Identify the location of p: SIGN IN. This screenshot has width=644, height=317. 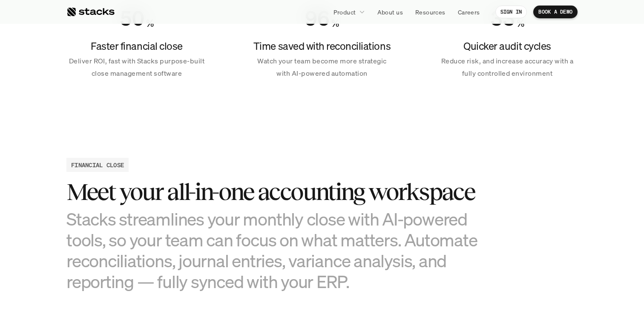
(511, 12).